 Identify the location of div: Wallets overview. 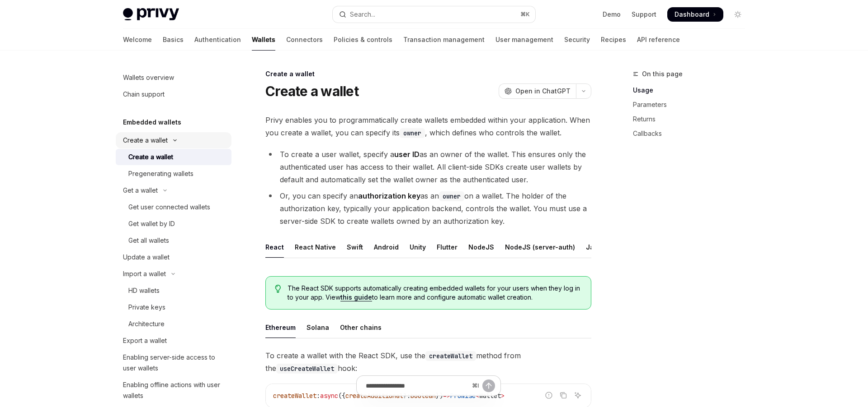
(148, 78).